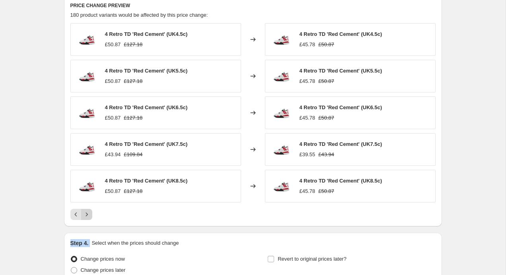 The height and width of the screenshot is (275, 506). I want to click on span: Change prices later, so click(103, 269).